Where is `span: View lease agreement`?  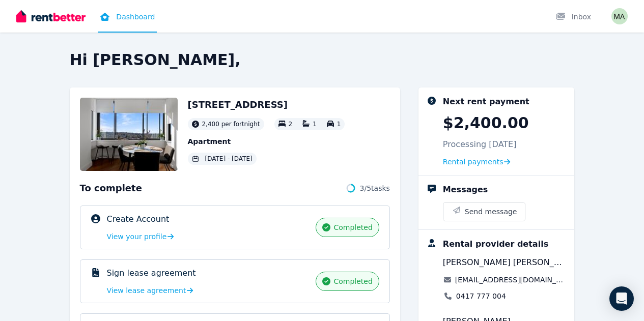 span: View lease agreement is located at coordinates (147, 291).